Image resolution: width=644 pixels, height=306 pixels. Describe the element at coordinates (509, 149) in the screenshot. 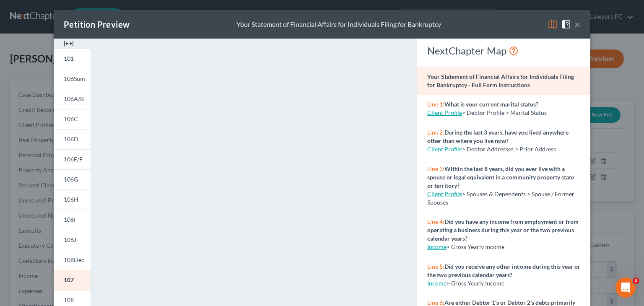

I see `span: > Debtor Addresses > Prior Address` at that location.